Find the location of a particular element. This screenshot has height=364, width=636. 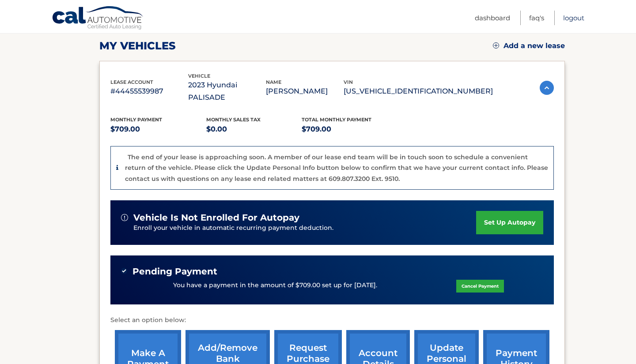

span: name is located at coordinates (274, 82).